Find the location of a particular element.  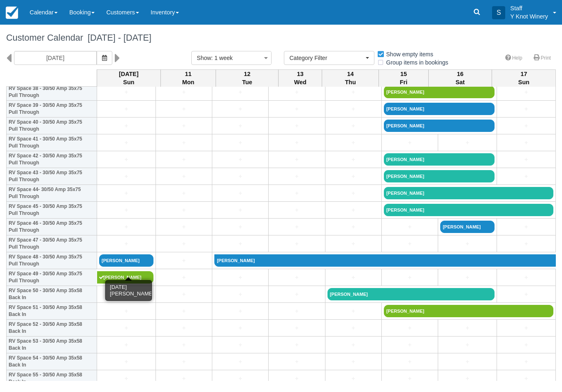

th: RV Space 38 - 30/50 Amp 35x75 Pull Through is located at coordinates (52, 92).